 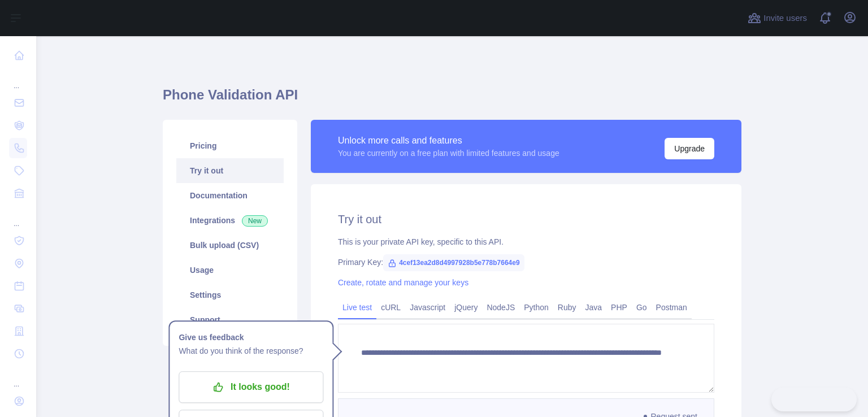 What do you see at coordinates (689, 149) in the screenshot?
I see `button: Upgrade` at bounding box center [689, 149].